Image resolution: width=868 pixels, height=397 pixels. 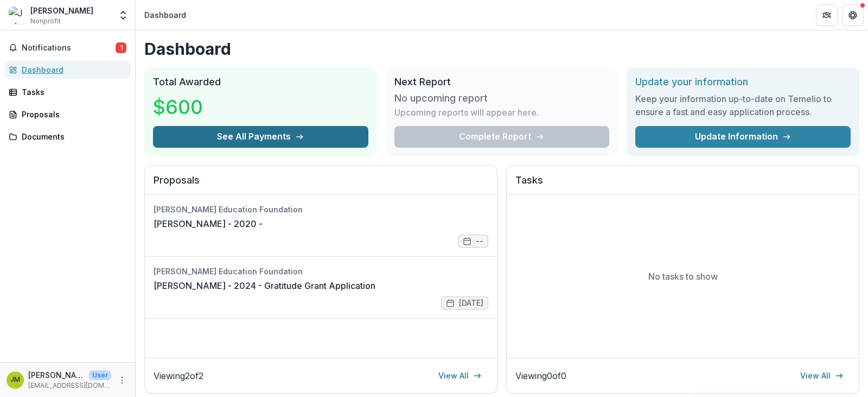 What do you see at coordinates (743, 137) in the screenshot?
I see `a: Update Information` at bounding box center [743, 137].